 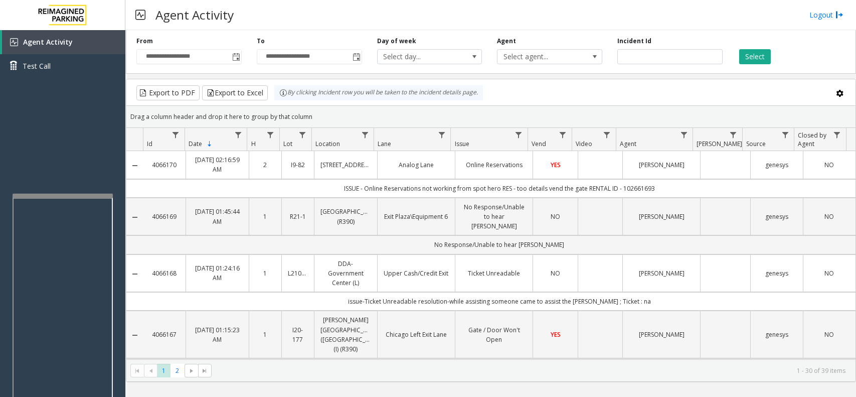 What do you see at coordinates (628, 143) in the screenshot?
I see `span: Agent` at bounding box center [628, 143].